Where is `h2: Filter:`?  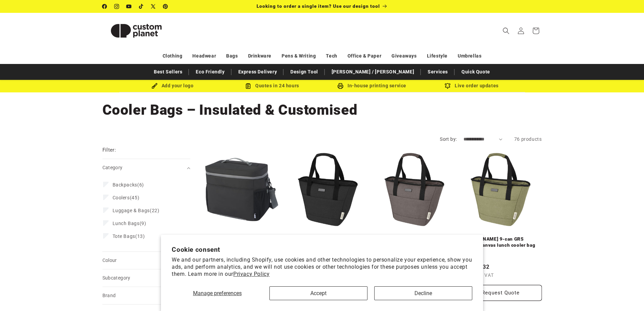 h2: Filter: is located at coordinates (109, 150).